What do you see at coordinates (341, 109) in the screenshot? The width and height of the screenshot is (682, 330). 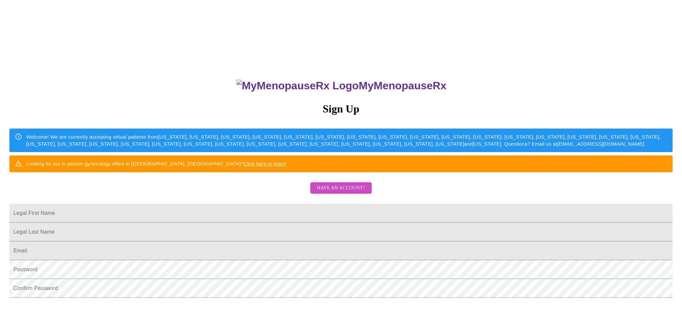 I see `h3: Sign Up` at bounding box center [341, 109].